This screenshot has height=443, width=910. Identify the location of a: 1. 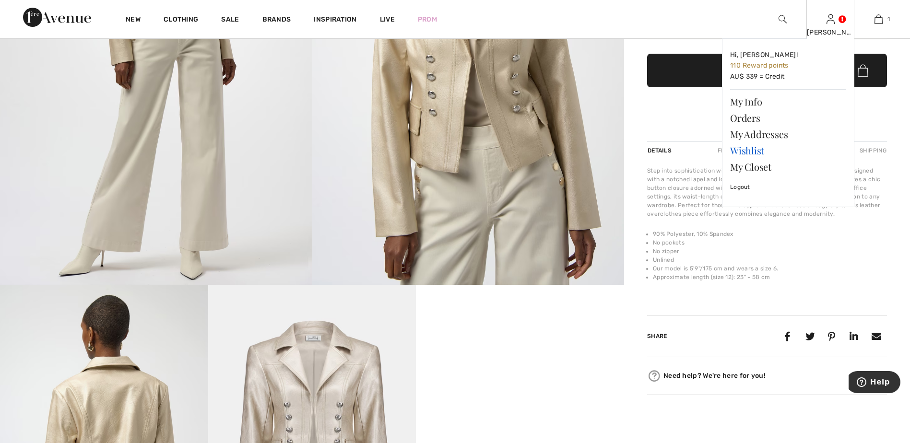
(878, 19).